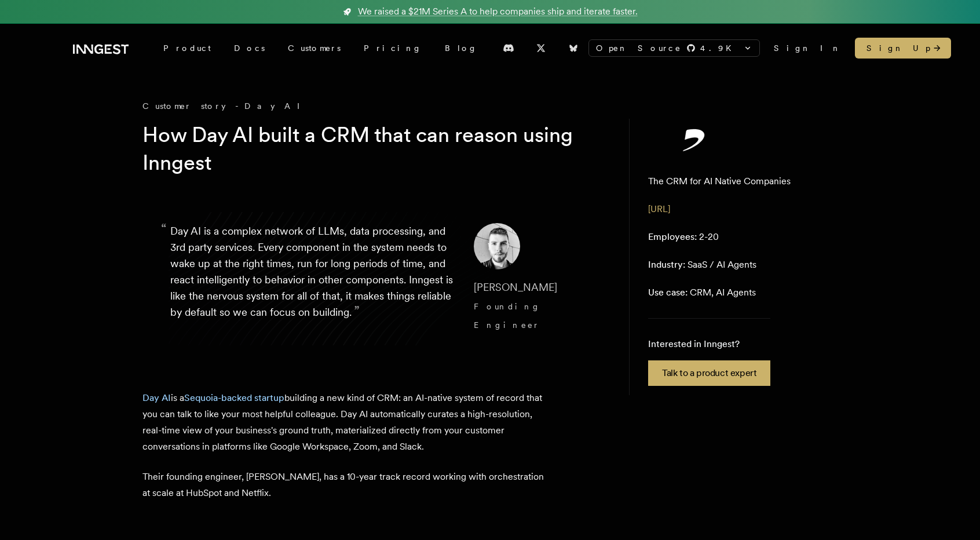 This screenshot has width=980, height=540. What do you see at coordinates (392, 48) in the screenshot?
I see `a: Pricing` at bounding box center [392, 48].